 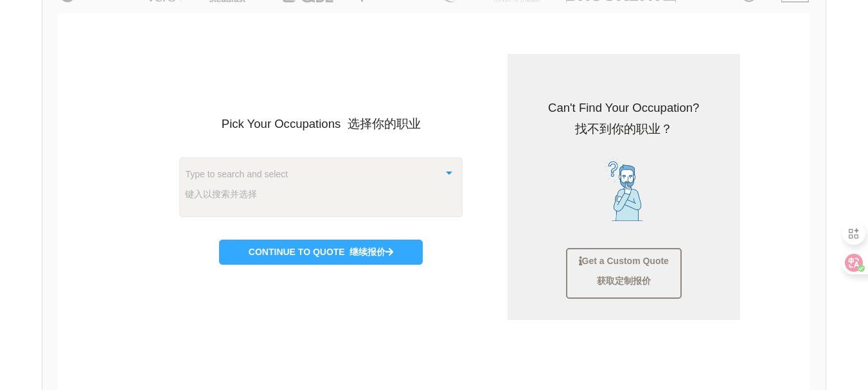 I want to click on span: Type to search and select, so click(x=236, y=185).